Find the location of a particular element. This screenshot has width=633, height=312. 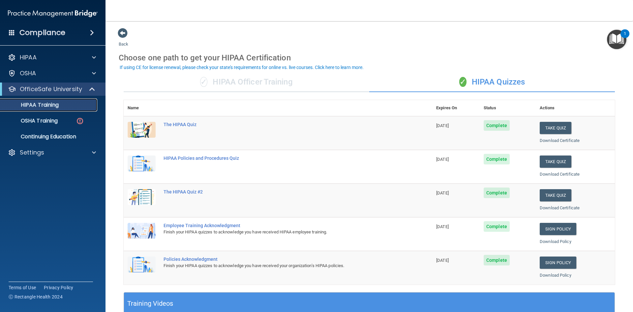

p: OSHA Training is located at coordinates (31, 121).